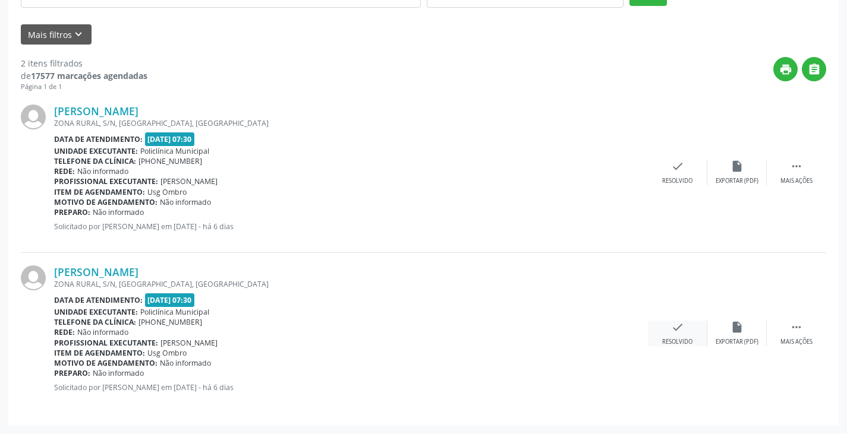 This screenshot has height=434, width=847. I want to click on i: keyboard_arrow_down, so click(78, 34).